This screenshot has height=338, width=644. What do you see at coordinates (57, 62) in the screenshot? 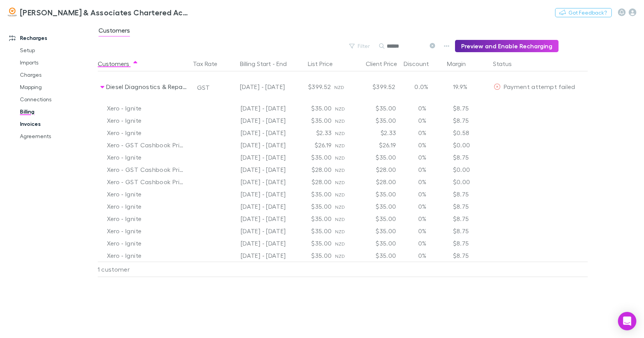
I see `a: Imports` at bounding box center [57, 62].